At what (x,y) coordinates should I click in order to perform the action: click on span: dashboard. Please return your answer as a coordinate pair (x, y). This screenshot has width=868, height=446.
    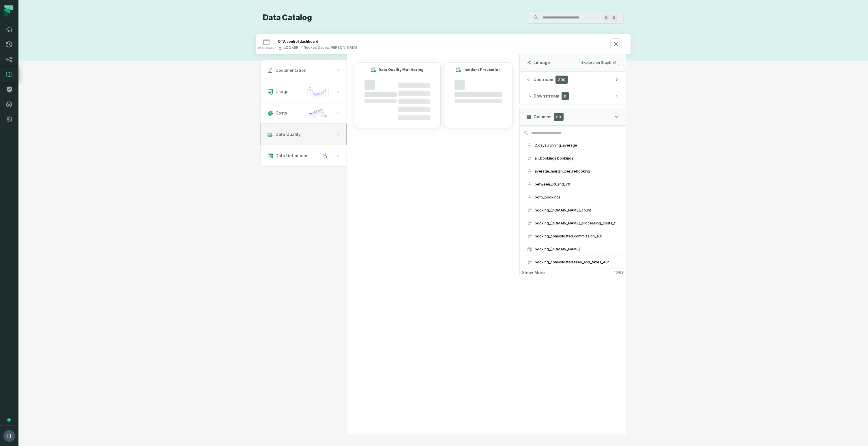
    Looking at the image, I should click on (266, 48).